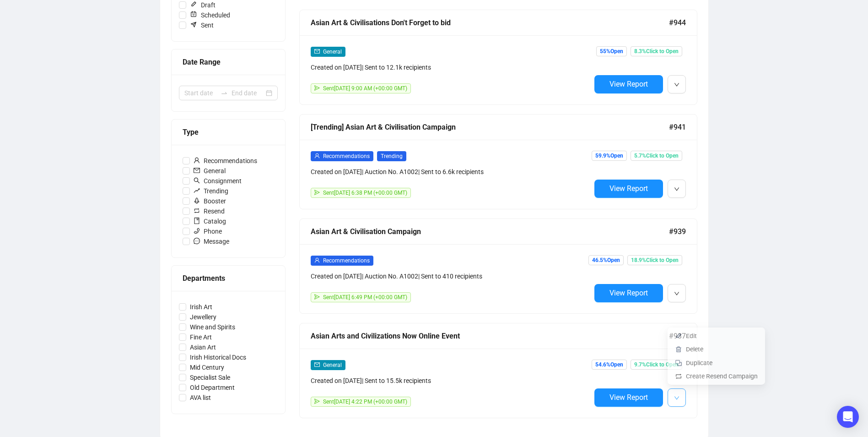 The height and width of the screenshot is (437, 868). What do you see at coordinates (609, 365) in the screenshot?
I see `span: 54.6% Open` at bounding box center [609, 365].